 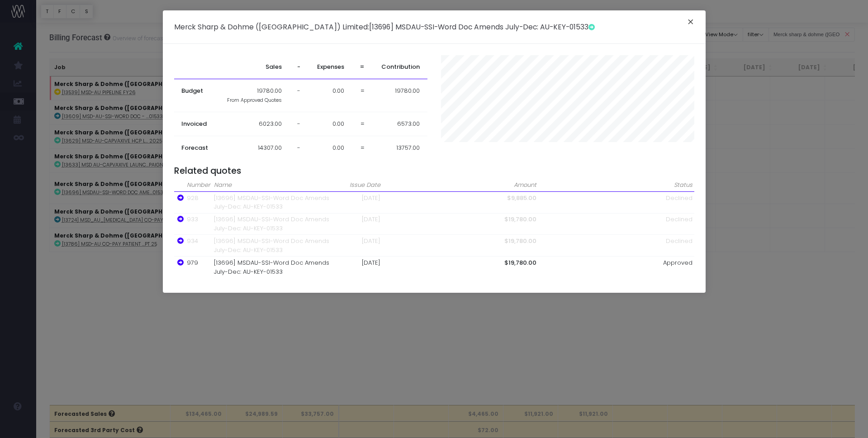 I want to click on th: Amount, so click(x=460, y=186).